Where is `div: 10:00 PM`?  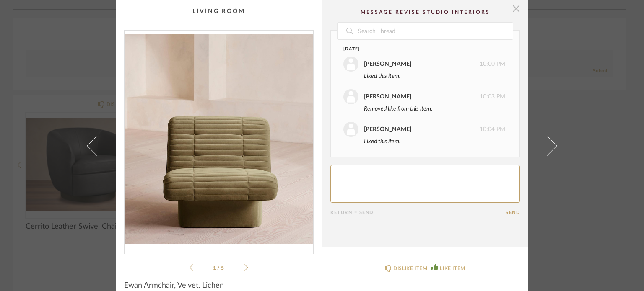
div: 10:00 PM is located at coordinates (424, 64).